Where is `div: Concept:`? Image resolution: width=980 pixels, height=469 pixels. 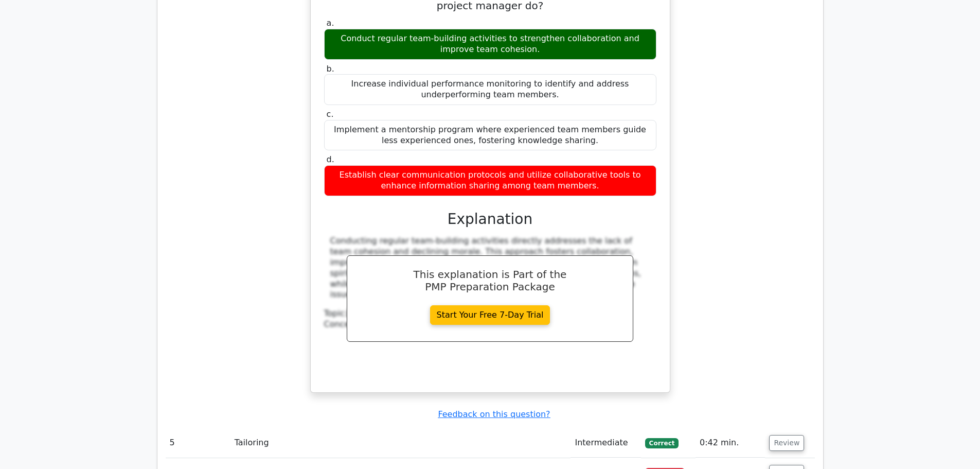
div: Concept: is located at coordinates (490, 325).